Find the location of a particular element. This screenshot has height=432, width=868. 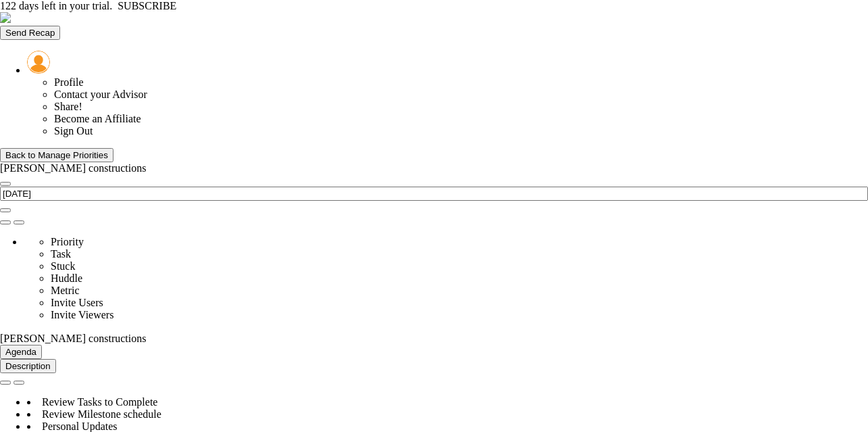

div: Back to Manage Priorities is located at coordinates (57, 155).